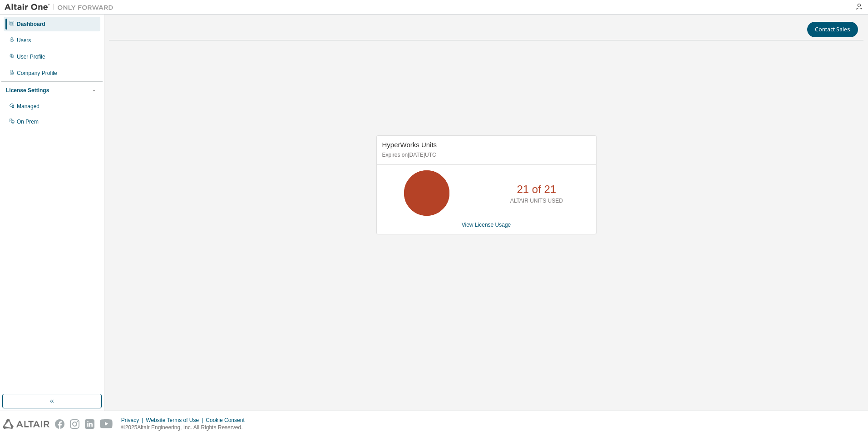 The image size is (868, 437). Describe the element at coordinates (536, 189) in the screenshot. I see `p: 21 of 21` at that location.